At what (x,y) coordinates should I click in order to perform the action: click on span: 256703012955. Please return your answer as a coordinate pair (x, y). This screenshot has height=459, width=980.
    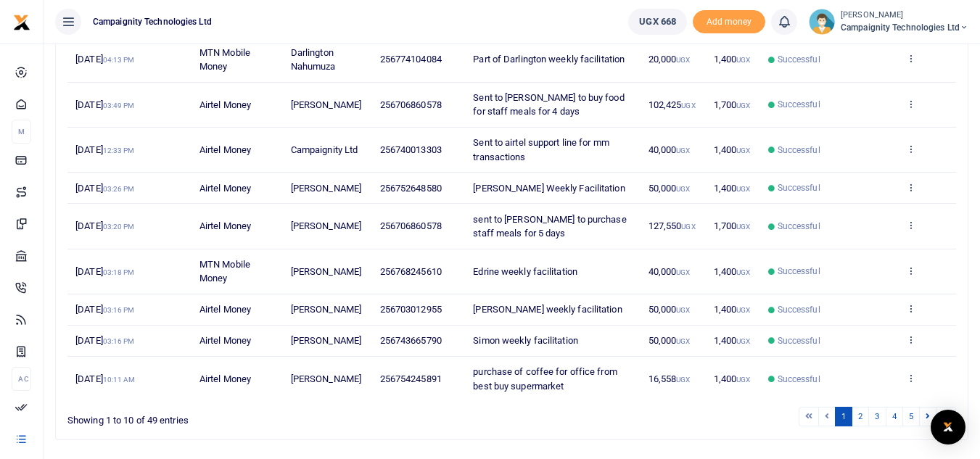
    Looking at the image, I should click on (410, 309).